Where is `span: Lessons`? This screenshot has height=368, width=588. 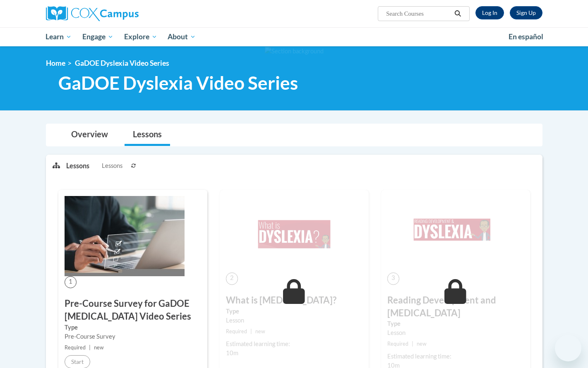
span: Lessons is located at coordinates (112, 165).